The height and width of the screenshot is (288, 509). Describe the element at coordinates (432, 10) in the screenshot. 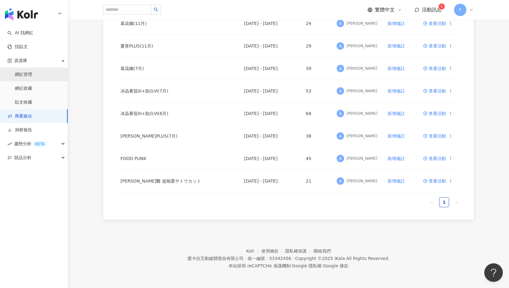

I see `span: 活動訊息` at that location.